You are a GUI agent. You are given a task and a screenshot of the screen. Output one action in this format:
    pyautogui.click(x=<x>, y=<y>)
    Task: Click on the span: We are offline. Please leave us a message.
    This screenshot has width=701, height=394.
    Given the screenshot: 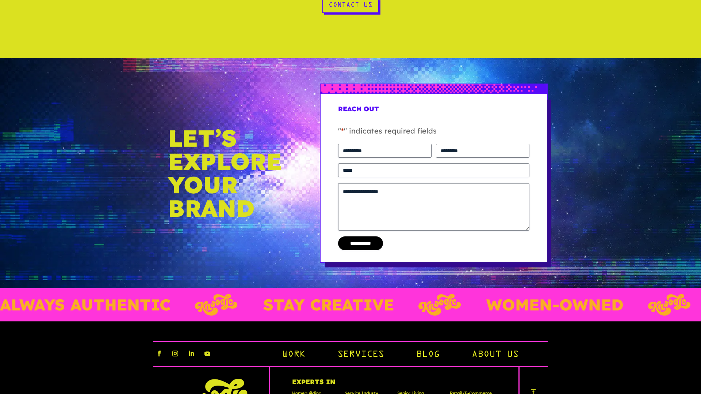 What is the action you would take?
    pyautogui.click(x=71, y=129)
    